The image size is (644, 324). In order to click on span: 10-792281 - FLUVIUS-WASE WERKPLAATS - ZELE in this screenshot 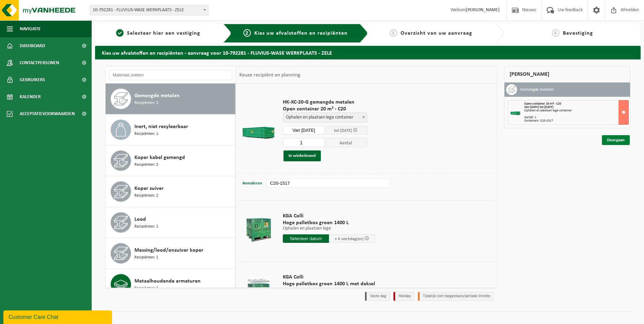, I will do `click(149, 10)`.